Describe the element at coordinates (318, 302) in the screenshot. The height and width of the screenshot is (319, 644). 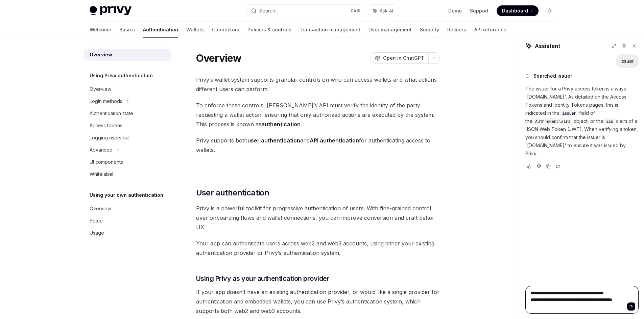
I see `span: If your app doesn’t have an existing authentication provider, or would like a single provider for...` at that location.